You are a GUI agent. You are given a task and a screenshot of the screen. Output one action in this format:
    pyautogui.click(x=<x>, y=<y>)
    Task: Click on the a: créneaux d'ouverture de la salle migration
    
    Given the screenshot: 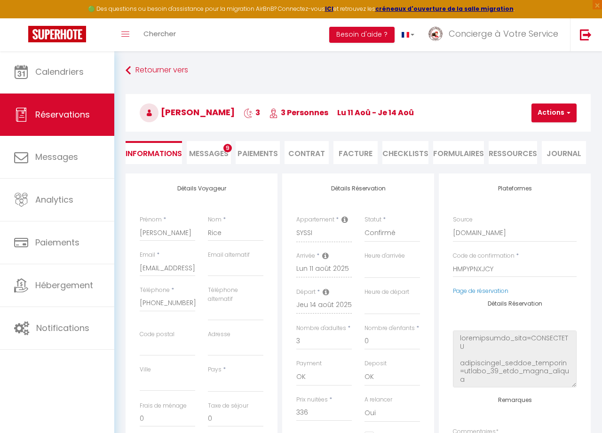 What is the action you would take?
    pyautogui.click(x=444, y=8)
    